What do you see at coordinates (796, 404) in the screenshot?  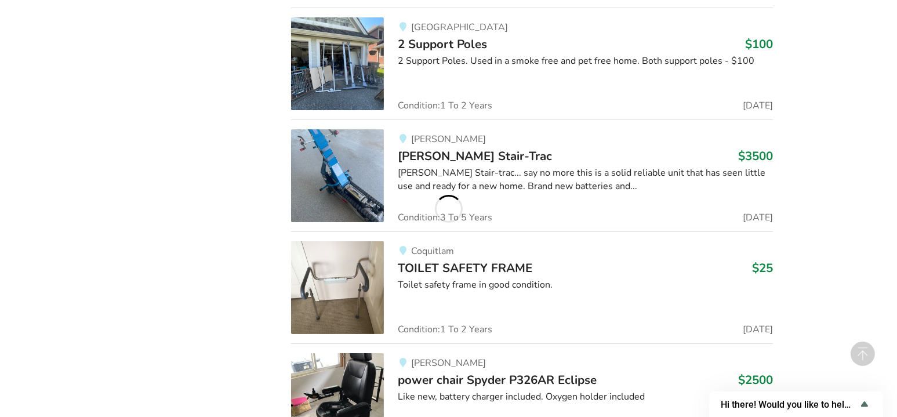 I see `button: Show survey - Hi there! Would you like to help us improve AssistList?` at bounding box center [796, 404].